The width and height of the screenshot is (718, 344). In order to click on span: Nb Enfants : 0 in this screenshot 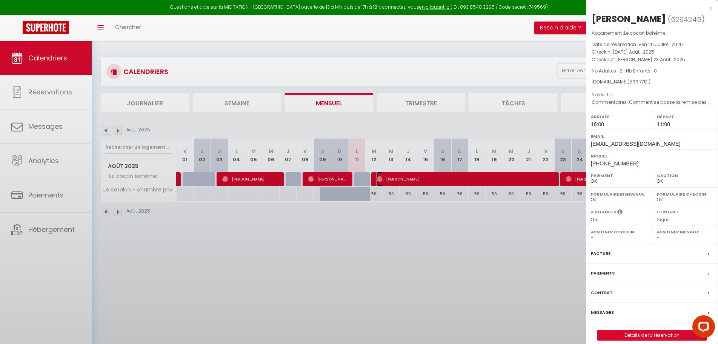, I will do `click(642, 71)`.